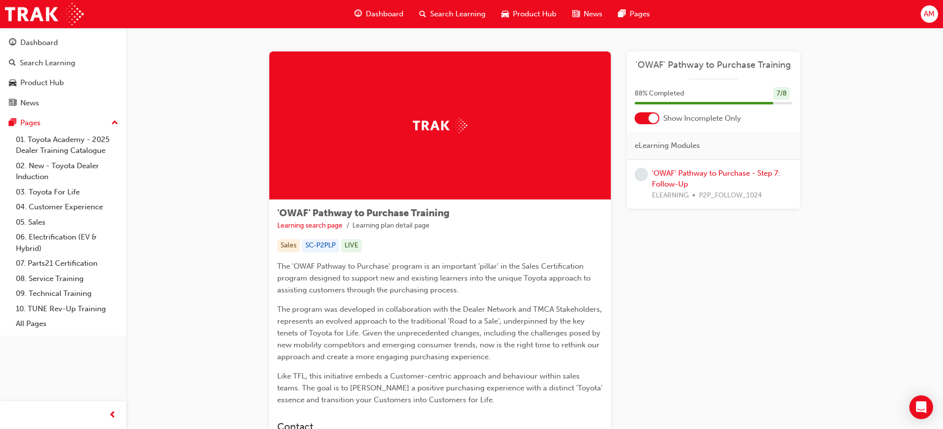 The width and height of the screenshot is (943, 429). What do you see at coordinates (39, 43) in the screenshot?
I see `div: Dashboard` at bounding box center [39, 43].